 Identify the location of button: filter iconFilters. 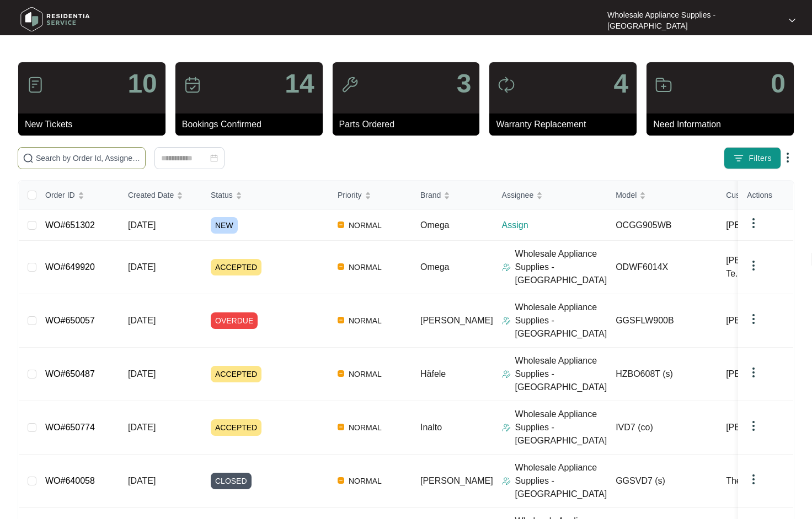
(752, 158).